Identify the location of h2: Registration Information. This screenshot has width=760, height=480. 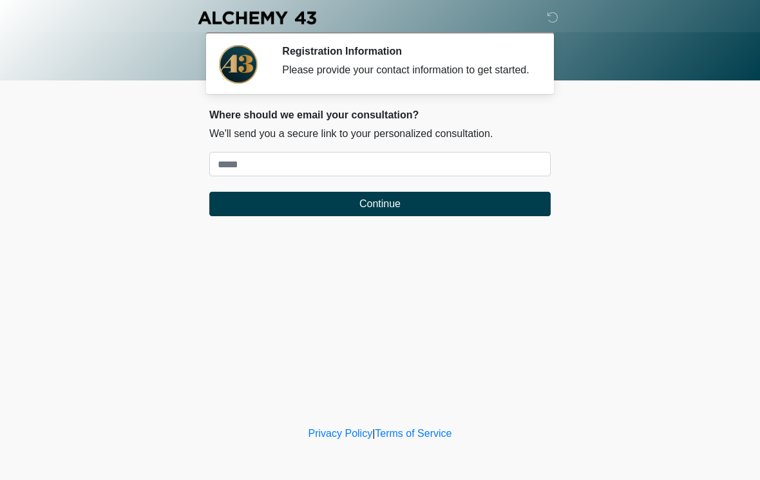
(406, 51).